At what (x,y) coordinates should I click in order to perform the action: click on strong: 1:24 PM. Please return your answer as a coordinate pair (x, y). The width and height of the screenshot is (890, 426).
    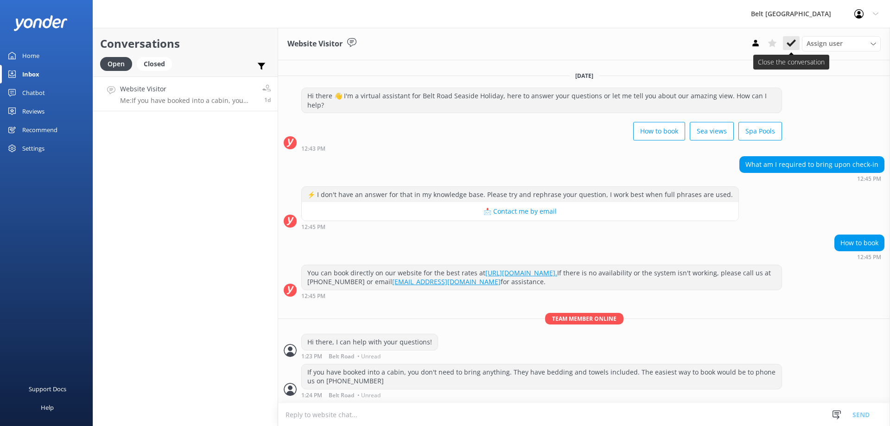
    Looking at the image, I should click on (311, 395).